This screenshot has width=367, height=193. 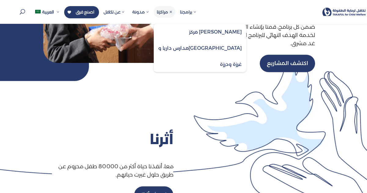 I want to click on a: عن تكافل, so click(x=114, y=15).